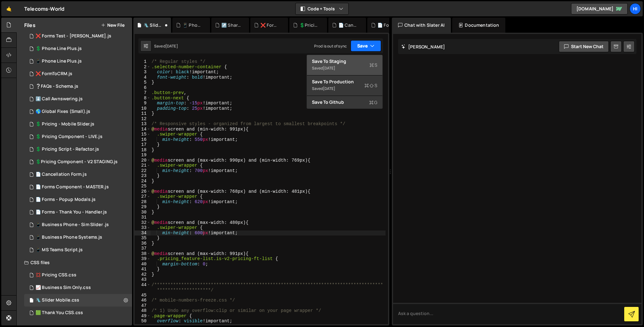 This screenshot has width=644, height=327. Describe the element at coordinates (78, 36) in the screenshot. I see `div: 7158/22340.js` at that location.